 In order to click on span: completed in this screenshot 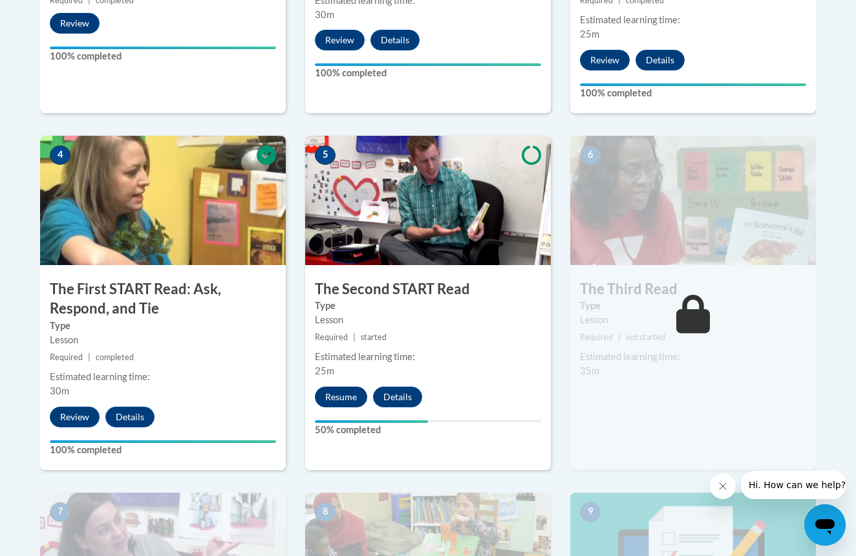, I will do `click(114, 357)`.